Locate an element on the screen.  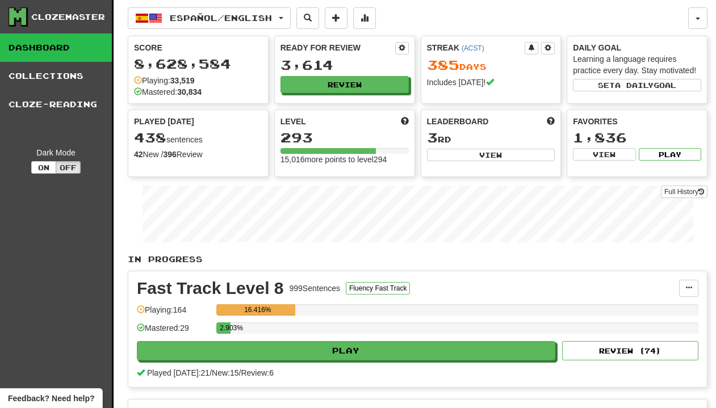
div: 16.416% is located at coordinates (257, 310).